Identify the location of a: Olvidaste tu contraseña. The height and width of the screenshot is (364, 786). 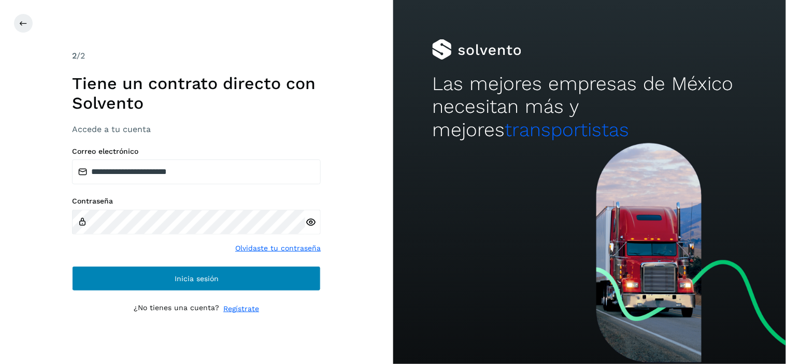
(278, 248).